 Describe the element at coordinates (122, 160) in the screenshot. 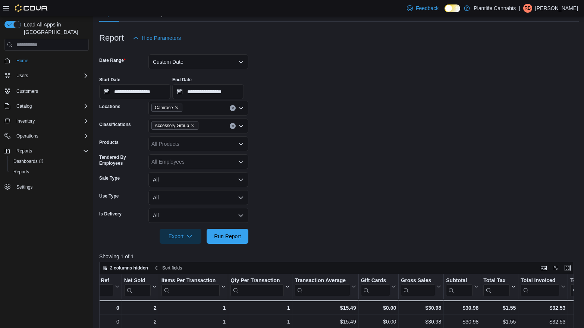

I see `label: Tendered By Employees` at that location.